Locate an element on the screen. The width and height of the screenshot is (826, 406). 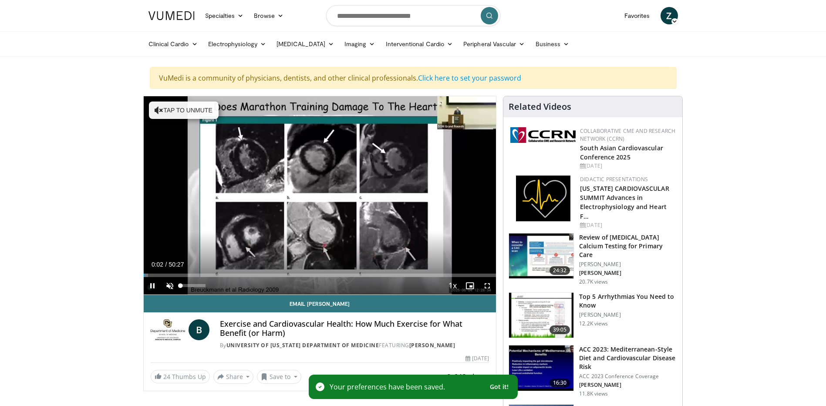
a: Interventional Cardio is located at coordinates (419, 44).